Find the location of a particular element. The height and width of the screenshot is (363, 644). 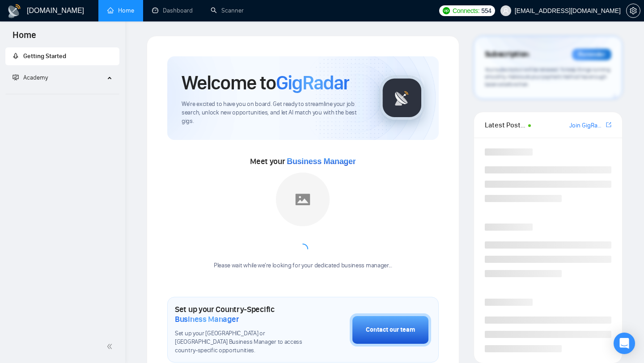

div: Please wait while we're looking for your dedicated business manager... is located at coordinates (302, 265).